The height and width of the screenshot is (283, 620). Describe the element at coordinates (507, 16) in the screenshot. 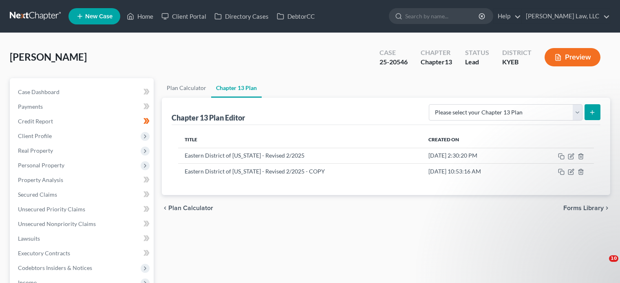

I see `a: Help` at that location.